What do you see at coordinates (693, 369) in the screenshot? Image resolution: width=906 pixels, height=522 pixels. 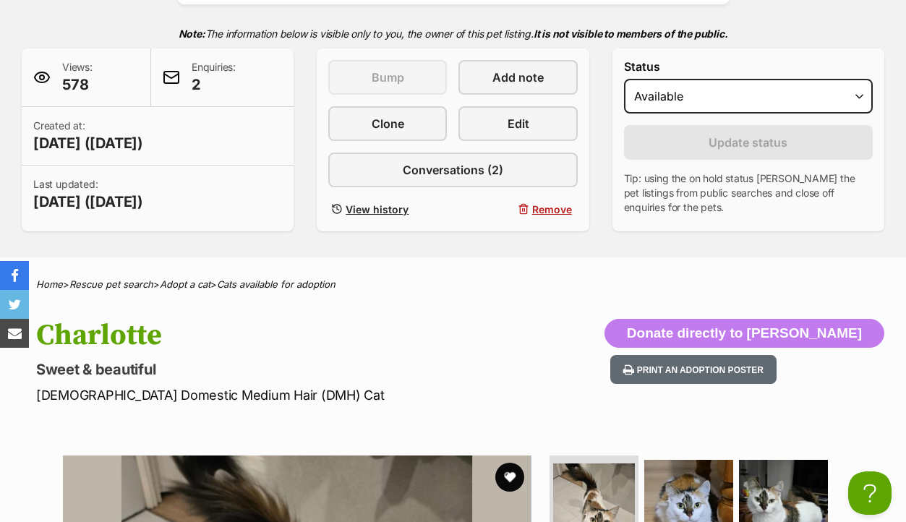 I see `button: Print an adoption poster` at bounding box center [693, 369].